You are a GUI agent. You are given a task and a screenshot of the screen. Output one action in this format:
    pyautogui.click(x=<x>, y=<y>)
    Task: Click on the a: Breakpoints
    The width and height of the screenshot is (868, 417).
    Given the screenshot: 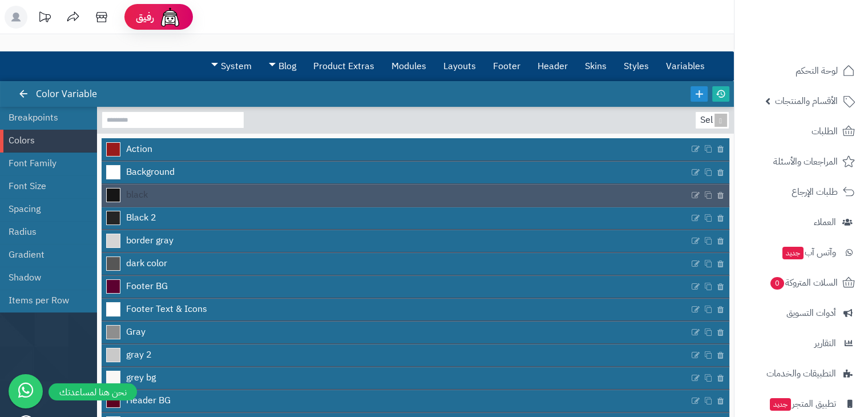 What is the action you would take?
    pyautogui.click(x=44, y=117)
    